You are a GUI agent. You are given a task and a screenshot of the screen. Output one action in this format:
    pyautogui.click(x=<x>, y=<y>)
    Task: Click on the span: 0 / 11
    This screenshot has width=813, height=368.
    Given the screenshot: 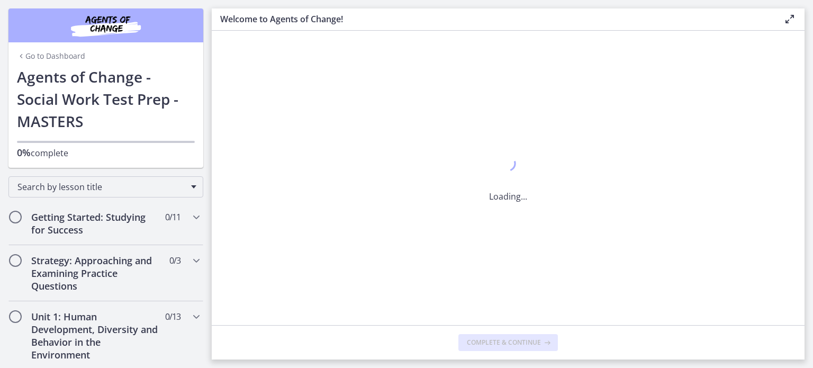 What is the action you would take?
    pyautogui.click(x=172, y=217)
    